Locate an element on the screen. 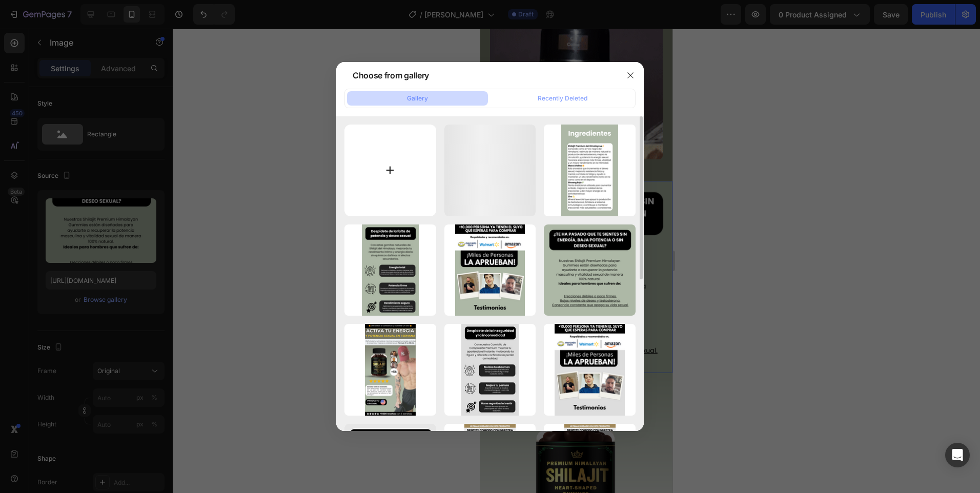 The width and height of the screenshot is (980, 493). div: Image is located at coordinates (24, 142).